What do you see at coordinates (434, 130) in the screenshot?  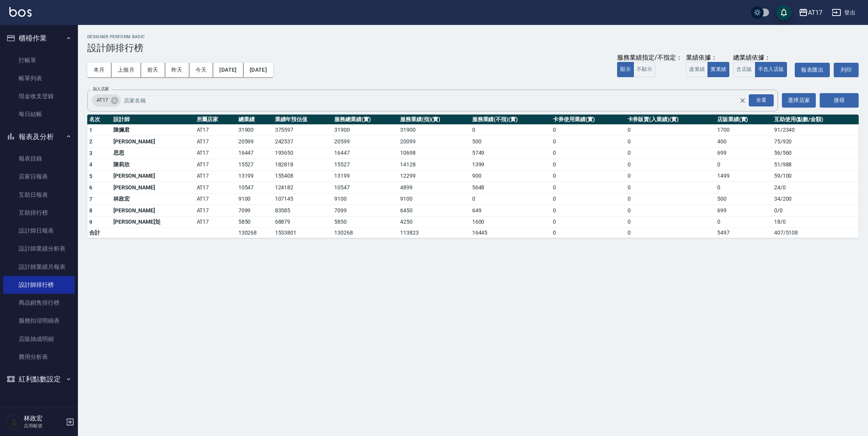 I see `td: 31900` at bounding box center [434, 130].